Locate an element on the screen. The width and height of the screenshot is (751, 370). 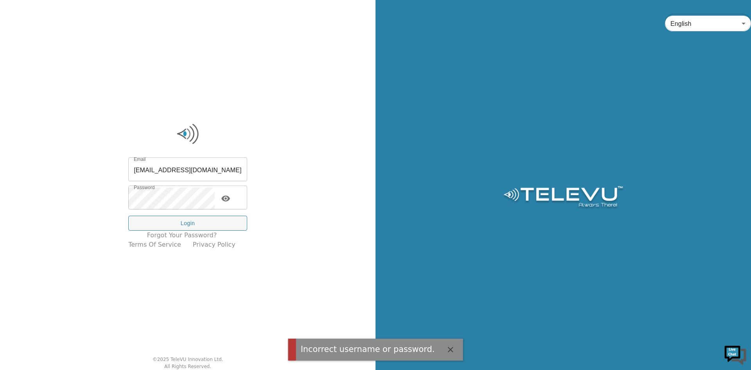
img: Chat Widget is located at coordinates (736, 354).